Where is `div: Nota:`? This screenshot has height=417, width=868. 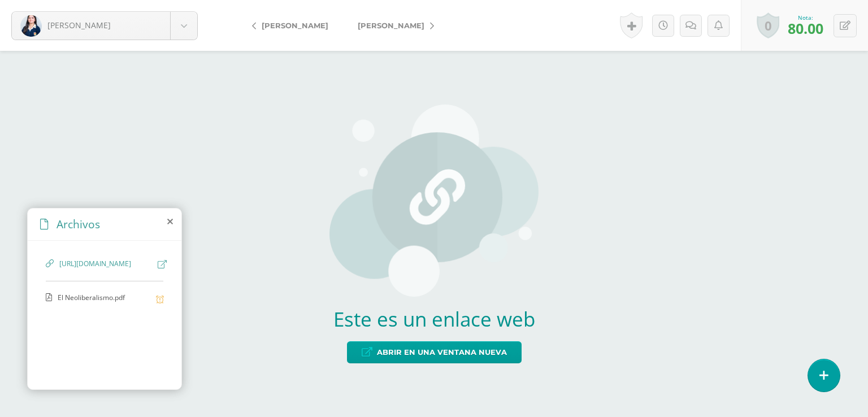
div: Nota: is located at coordinates (806, 18).